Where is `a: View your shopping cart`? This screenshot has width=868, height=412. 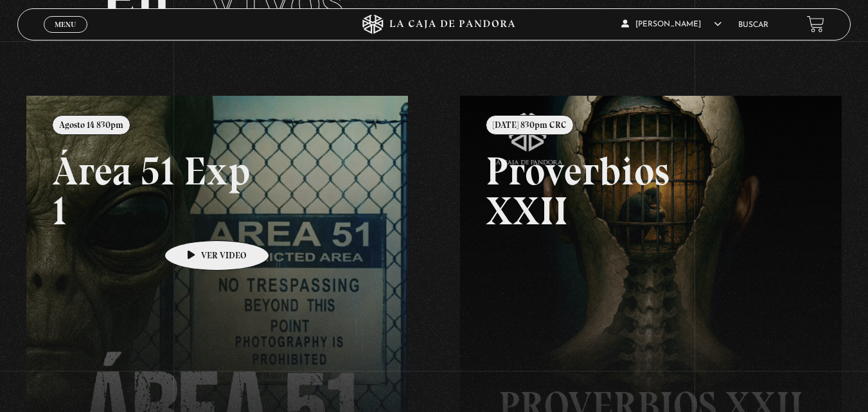
a: View your shopping cart is located at coordinates (815, 24).